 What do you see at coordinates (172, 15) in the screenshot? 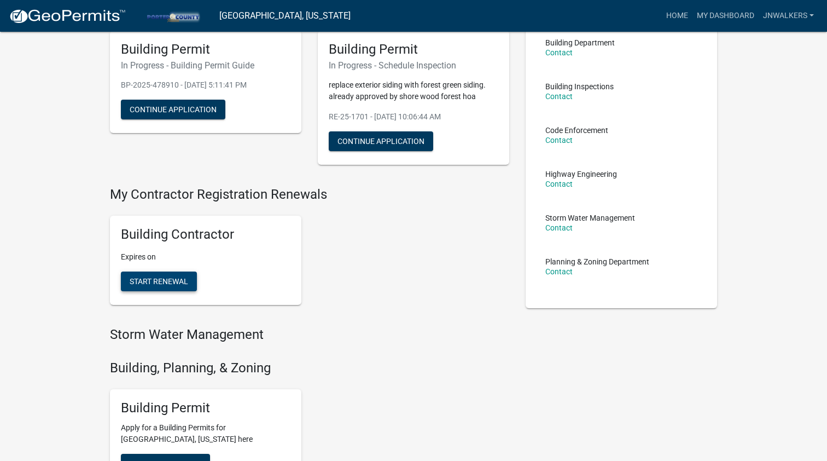
I see `img: Porter County, Indiana` at bounding box center [172, 15].